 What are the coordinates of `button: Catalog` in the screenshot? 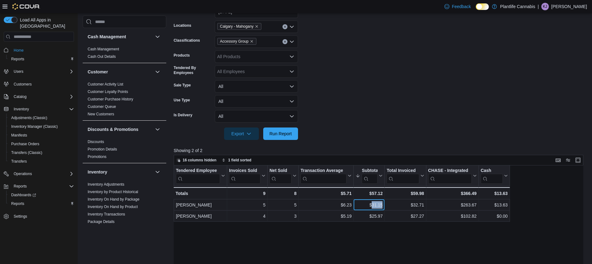 It's located at (39, 97).